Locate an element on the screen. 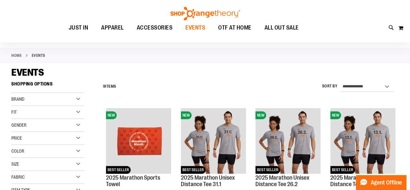  a: 2025 Marathon Unisex Distance Tee 31.1NEWBEST SELLER is located at coordinates (213, 141).